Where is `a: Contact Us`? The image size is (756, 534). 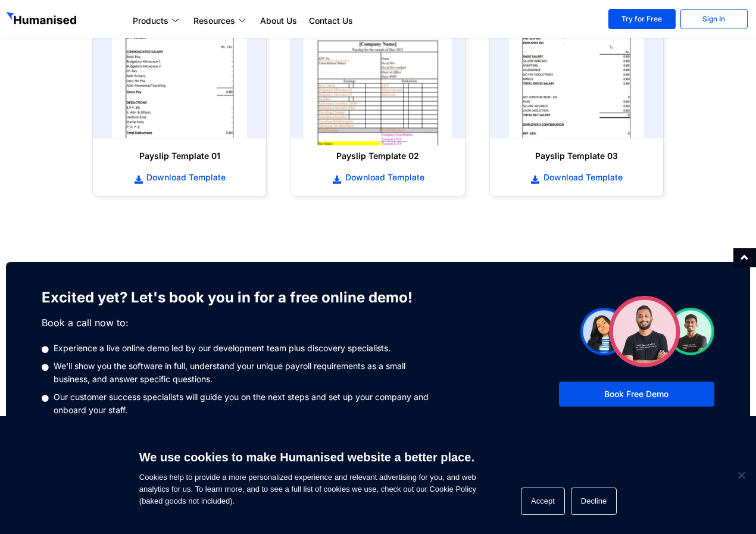 a: Contact Us is located at coordinates (331, 21).